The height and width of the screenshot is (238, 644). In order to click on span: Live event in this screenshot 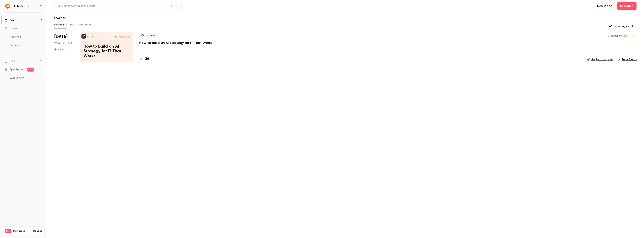, I will do `click(149, 35)`.